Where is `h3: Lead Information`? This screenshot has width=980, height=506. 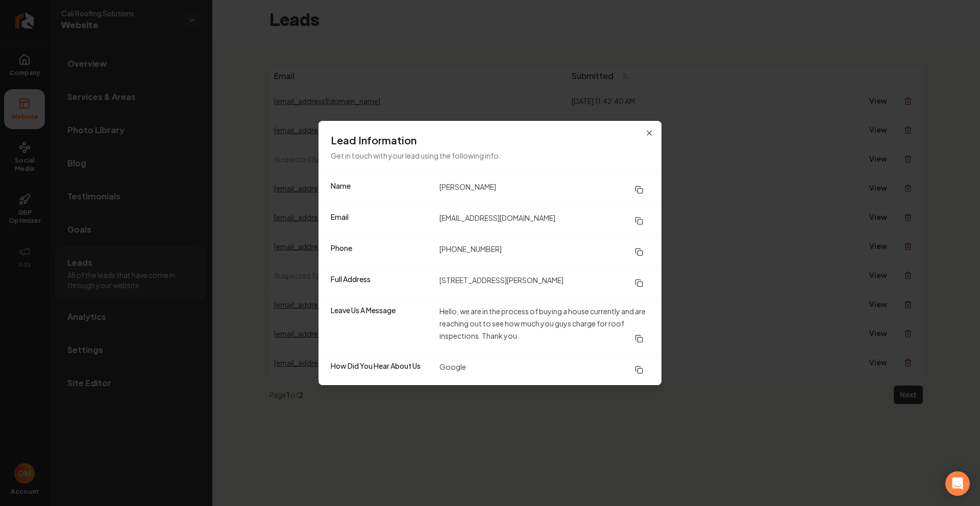 h3: Lead Information is located at coordinates (490, 140).